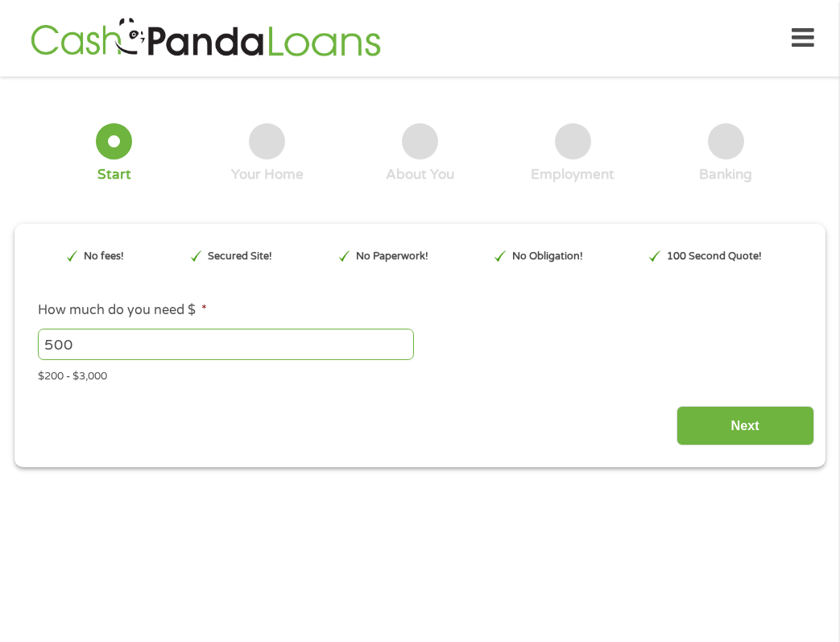 This screenshot has height=642, width=840. What do you see at coordinates (104, 257) in the screenshot?
I see `p: No fees!` at bounding box center [104, 257].